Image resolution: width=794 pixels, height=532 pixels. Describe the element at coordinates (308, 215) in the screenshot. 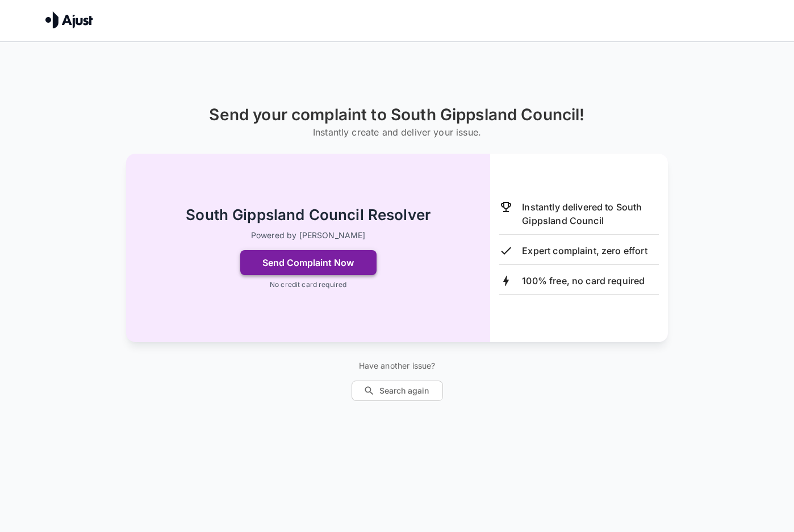

I see `h2: South Gippsland Council Resolver` at that location.